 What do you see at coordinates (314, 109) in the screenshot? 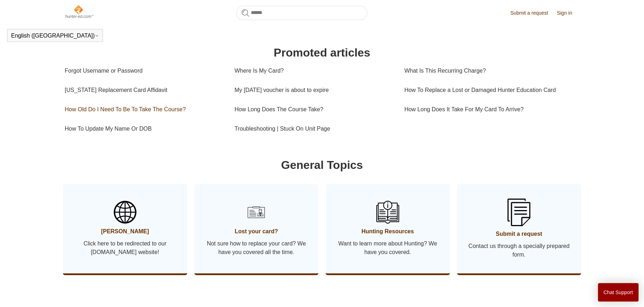
I see `a: How Long Does The Course Take?` at bounding box center [314, 109].